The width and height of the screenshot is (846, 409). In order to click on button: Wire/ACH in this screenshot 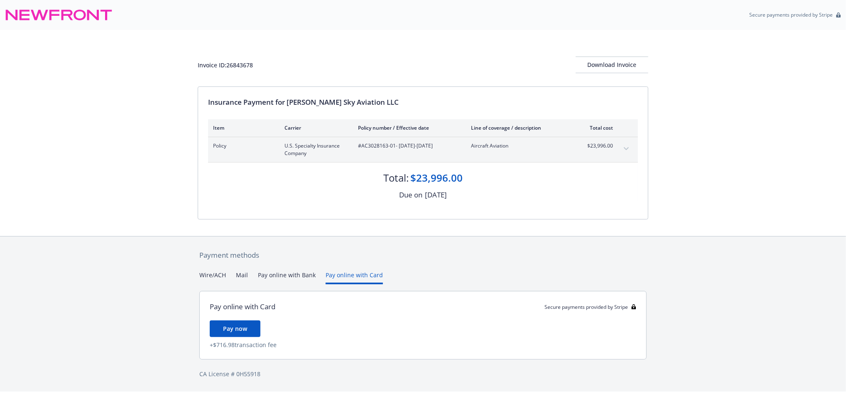, I will do `click(213, 277)`.